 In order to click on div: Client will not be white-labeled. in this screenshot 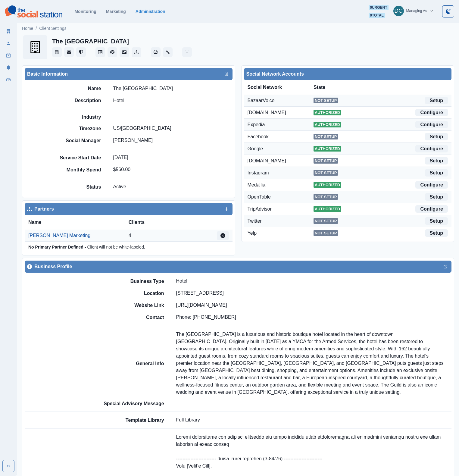, I will do `click(130, 247)`.